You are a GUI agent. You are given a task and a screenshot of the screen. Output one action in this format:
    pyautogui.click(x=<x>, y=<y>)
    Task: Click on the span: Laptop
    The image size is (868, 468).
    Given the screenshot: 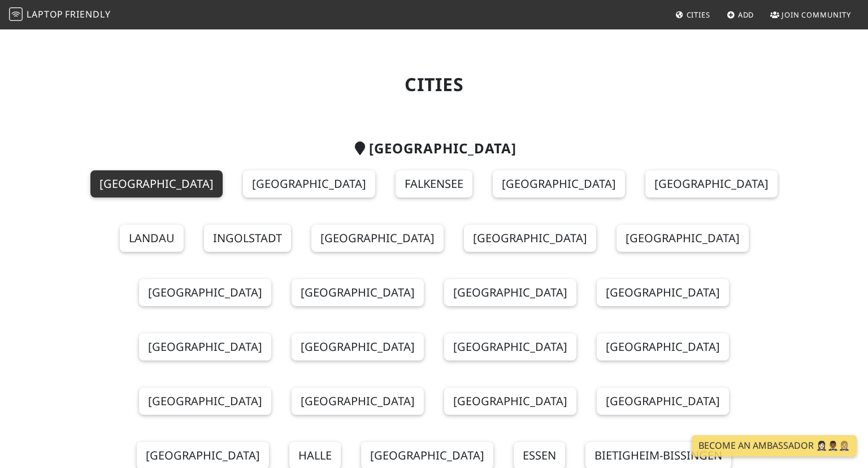 What is the action you would take?
    pyautogui.click(x=44, y=14)
    